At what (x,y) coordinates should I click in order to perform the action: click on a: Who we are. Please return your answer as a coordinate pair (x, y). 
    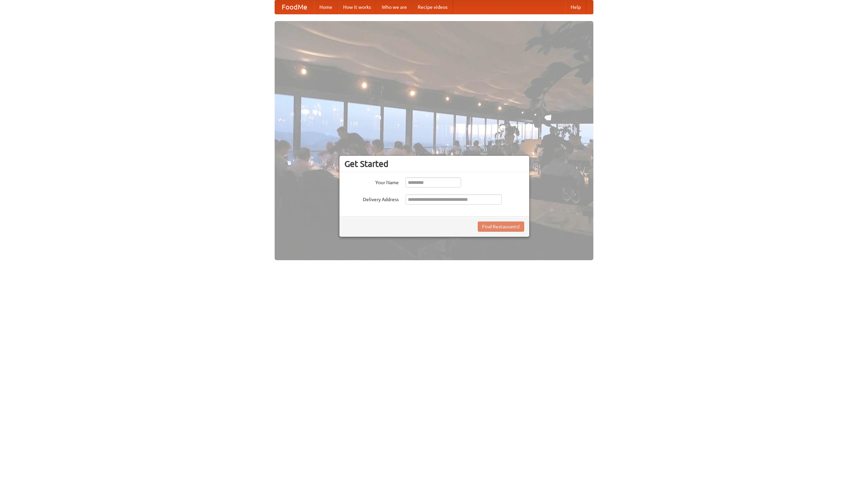
    Looking at the image, I should click on (395, 7).